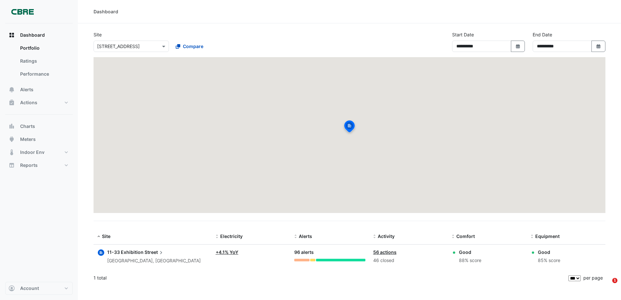  Describe the element at coordinates (44, 48) in the screenshot. I see `a: Portfolio` at that location.